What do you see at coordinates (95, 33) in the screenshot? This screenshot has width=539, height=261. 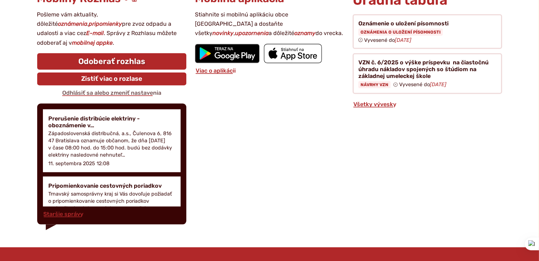 I see `strong: E-mail` at bounding box center [95, 33].